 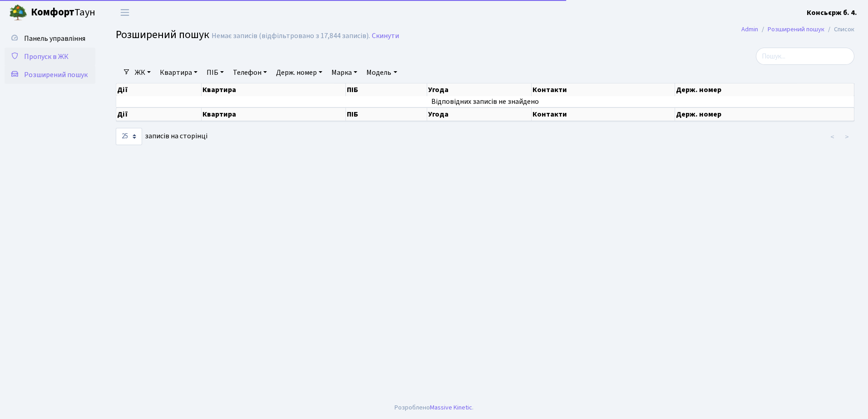 What do you see at coordinates (50, 39) in the screenshot?
I see `a: Панель управління` at bounding box center [50, 39].